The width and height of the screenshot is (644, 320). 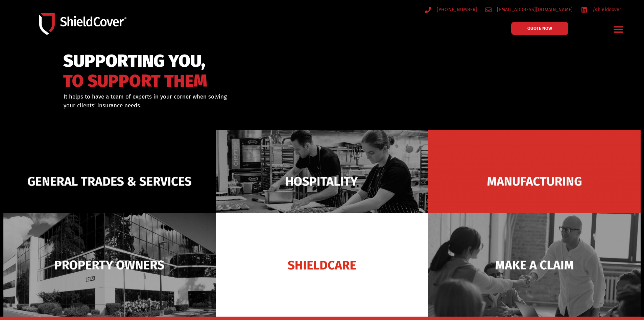 I want to click on span: QUOTE NOW, so click(x=540, y=28).